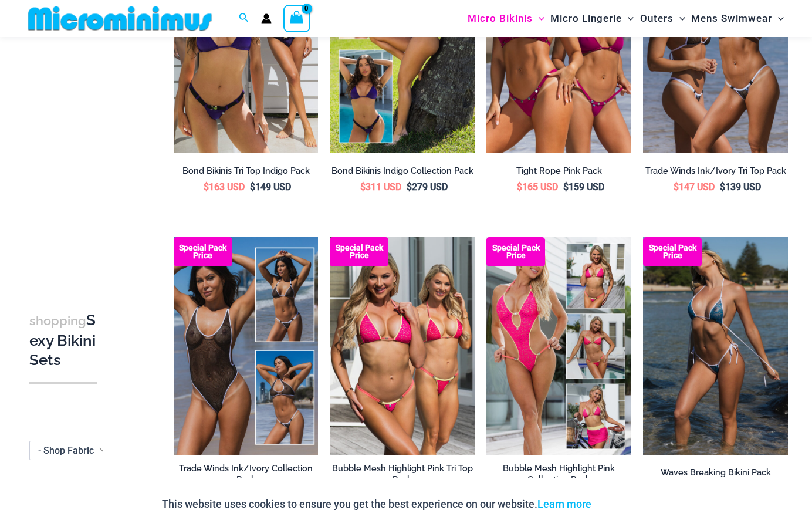 The image size is (812, 530). I want to click on a: Bond Bikinis Tri Top Indigo Pack, so click(245, 174).